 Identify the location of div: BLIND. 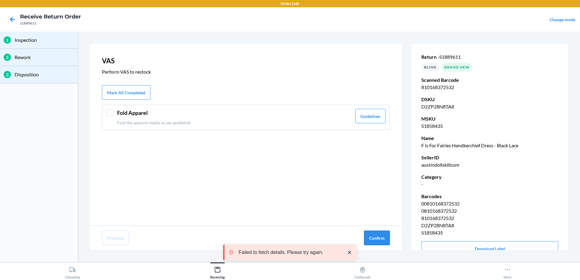
(430, 67).